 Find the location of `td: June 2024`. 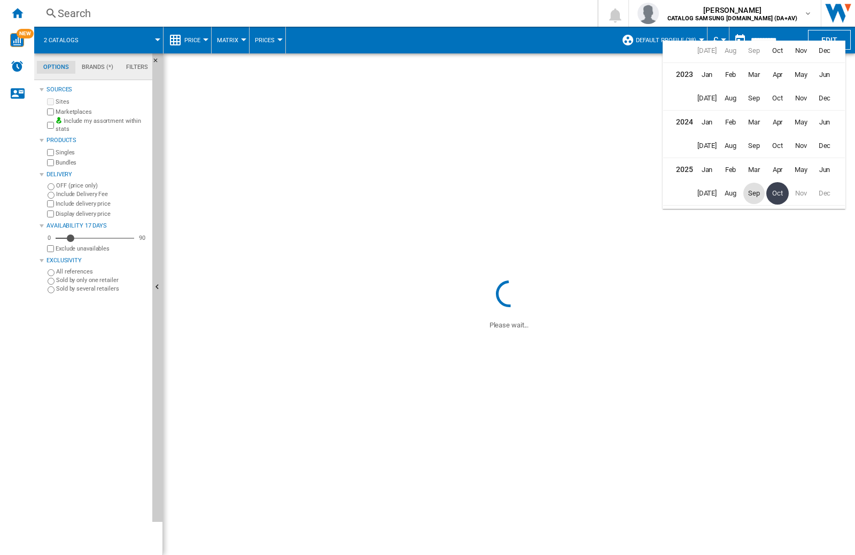

td: June 2024 is located at coordinates (829, 122).